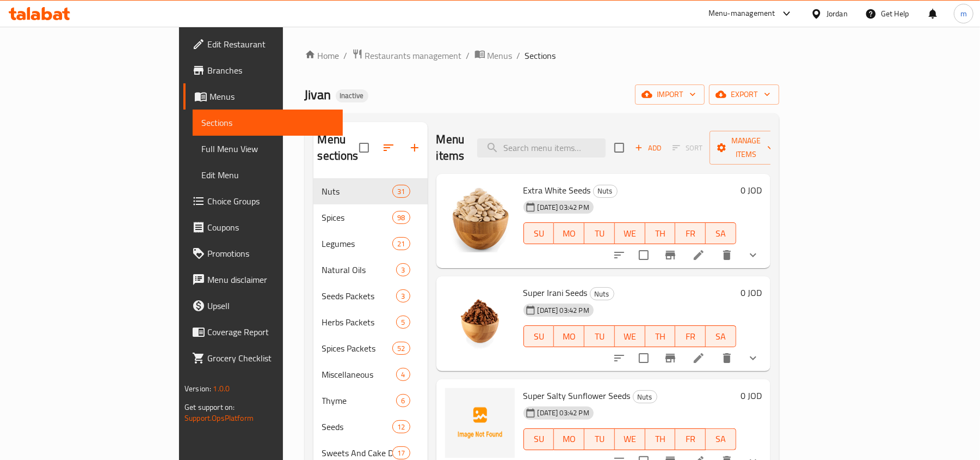 This screenshot has height=460, width=980. Describe the element at coordinates (648, 147) in the screenshot. I see `button: Add` at that location.